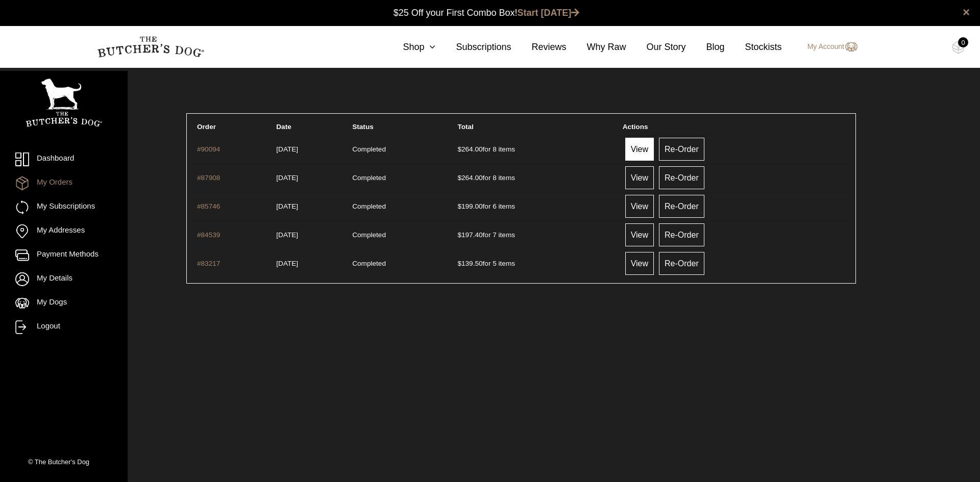 This screenshot has width=980, height=482. I want to click on span: 199.00, so click(470, 207).